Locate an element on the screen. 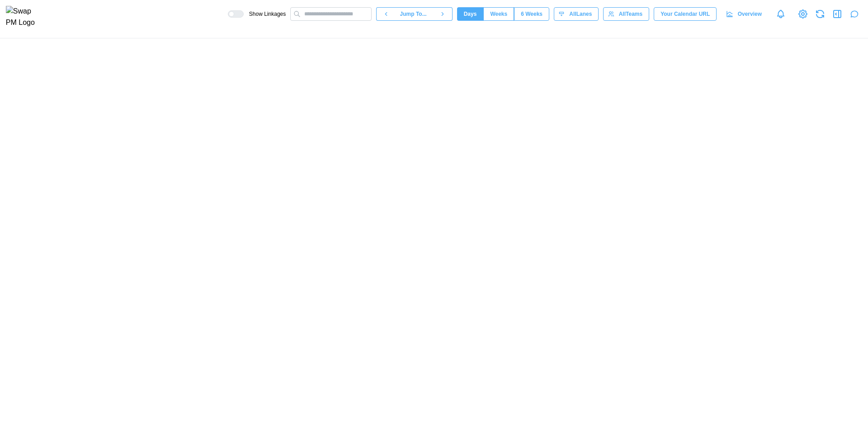 The height and width of the screenshot is (434, 868). button: Days is located at coordinates (470, 14).